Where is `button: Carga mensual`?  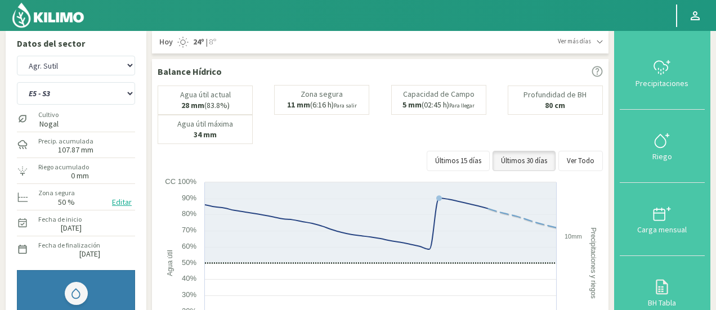 button: Carga mensual is located at coordinates (662, 220).